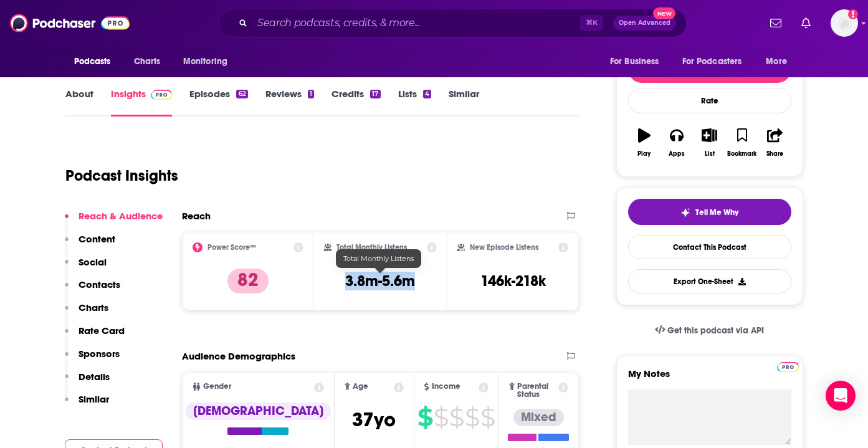 The height and width of the screenshot is (448, 868). I want to click on span: Logged in as megcassidy, so click(845, 23).